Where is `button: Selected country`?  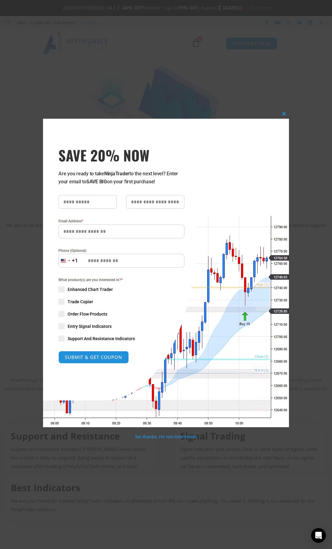 button: Selected country is located at coordinates (68, 261).